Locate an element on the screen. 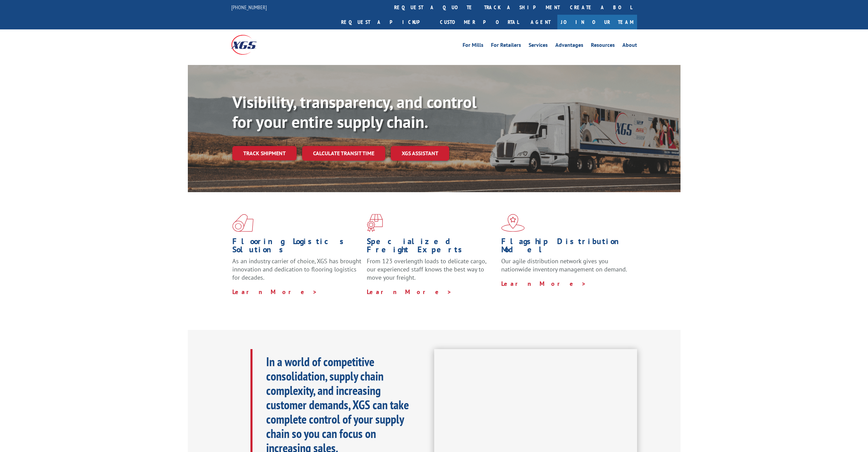 This screenshot has height=452, width=868. a: Advantages is located at coordinates (570, 46).